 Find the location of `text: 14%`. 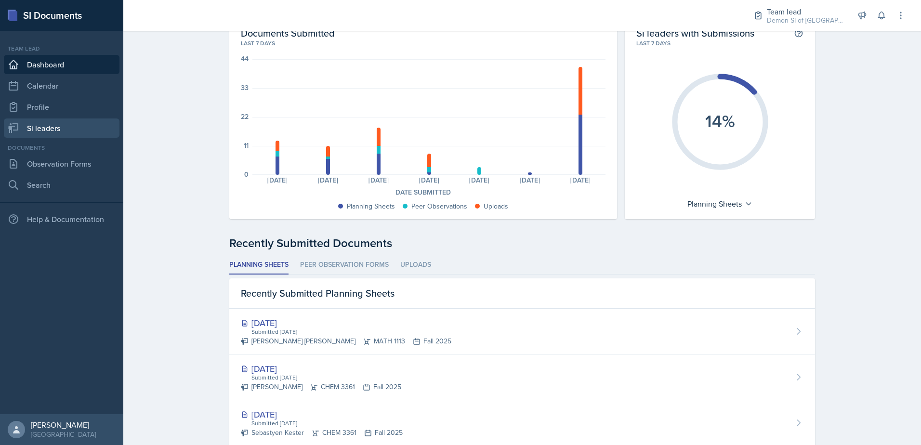

text: 14% is located at coordinates (720, 121).